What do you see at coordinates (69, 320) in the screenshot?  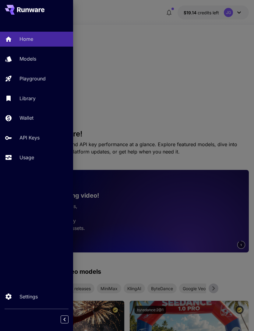 I see `div: Collapse sidebar` at bounding box center [69, 320].